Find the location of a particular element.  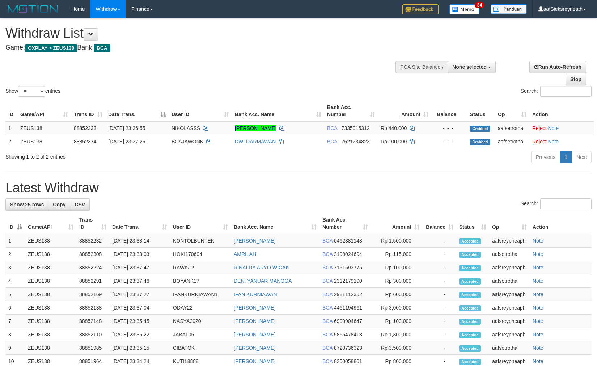

td: BOYANK17 is located at coordinates (200, 281).